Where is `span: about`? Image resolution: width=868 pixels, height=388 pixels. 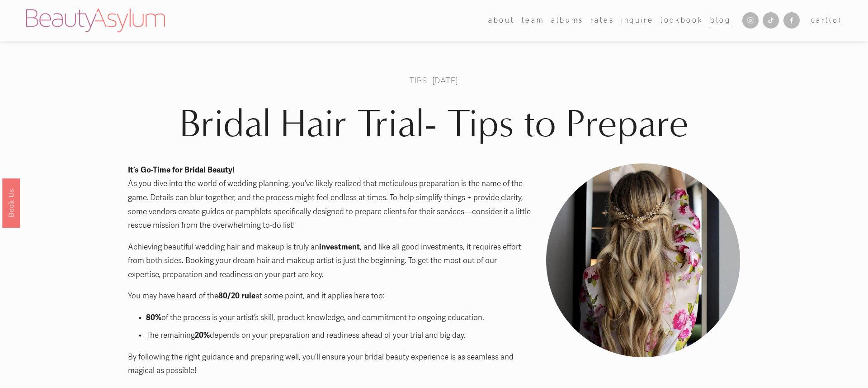
span: about is located at coordinates (502, 21).